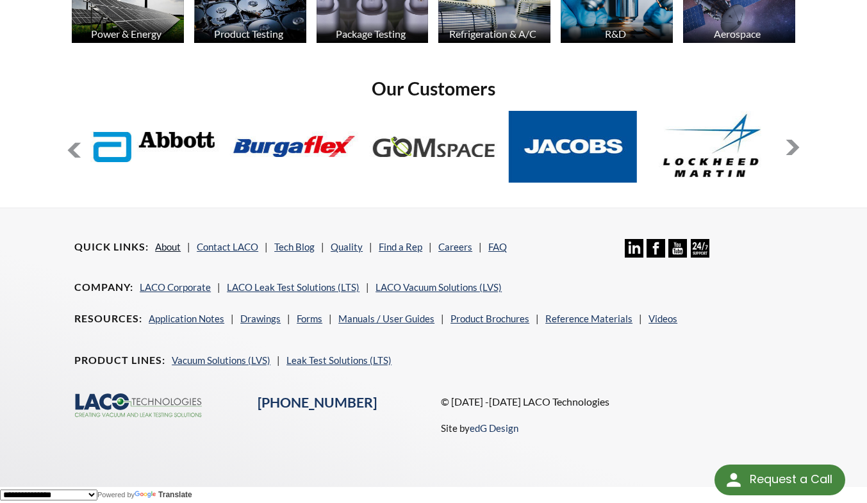  Describe the element at coordinates (434, 147) in the screenshot. I see `img: GOM-Space.jpg` at that location.